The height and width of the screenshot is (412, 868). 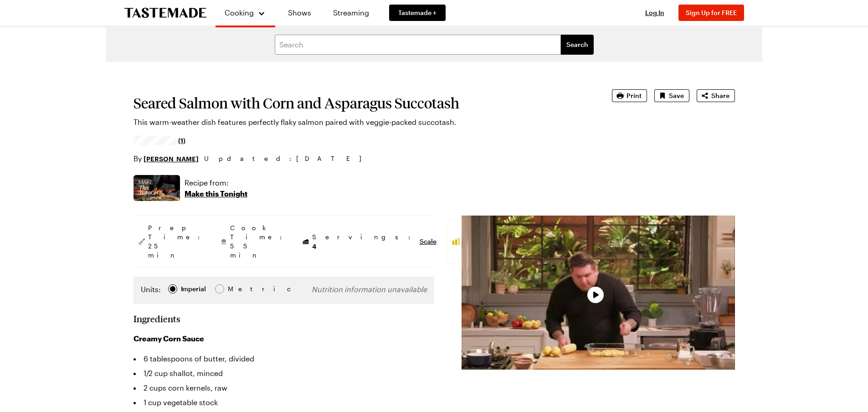 I want to click on p: Make this Tonight, so click(x=216, y=194).